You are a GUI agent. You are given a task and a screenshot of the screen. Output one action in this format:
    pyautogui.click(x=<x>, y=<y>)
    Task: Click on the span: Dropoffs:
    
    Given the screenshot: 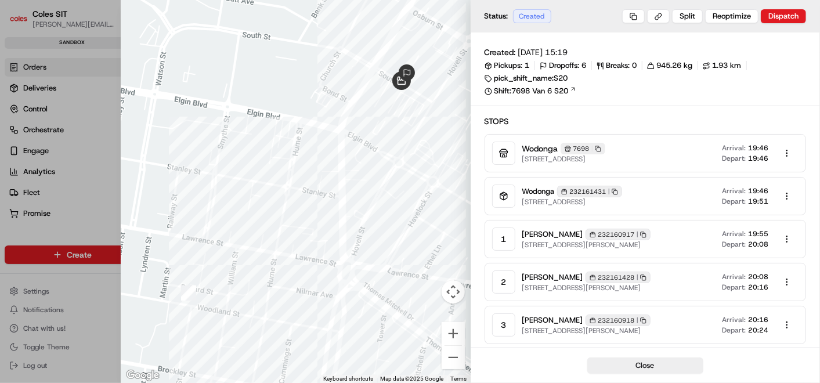 What is the action you would take?
    pyautogui.click(x=564, y=66)
    